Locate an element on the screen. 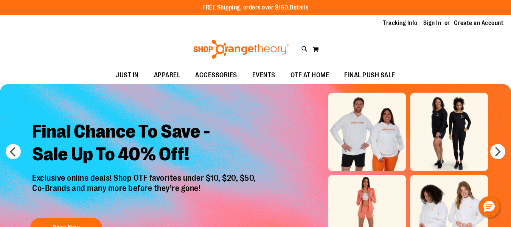 This screenshot has width=511, height=227. img: Shop Orangetheory is located at coordinates (241, 49).